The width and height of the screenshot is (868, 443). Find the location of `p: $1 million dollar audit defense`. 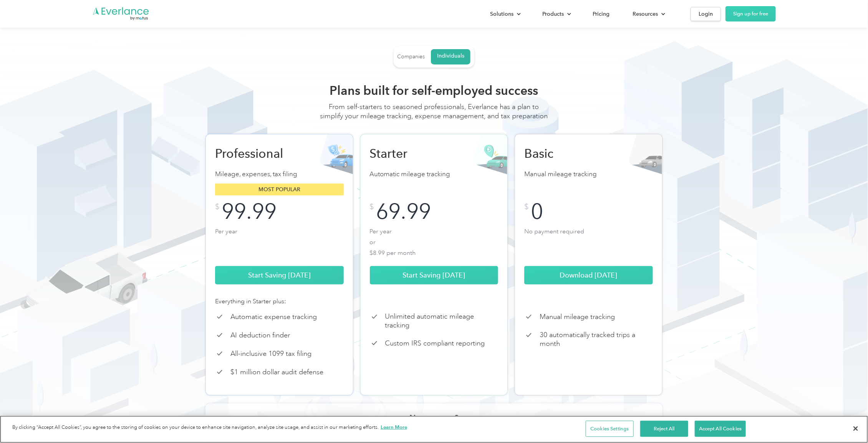

p: $1 million dollar audit defense is located at coordinates (277, 372).